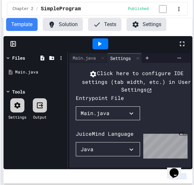 The height and width of the screenshot is (185, 194). I want to click on span: Chapter 2, so click(23, 9).